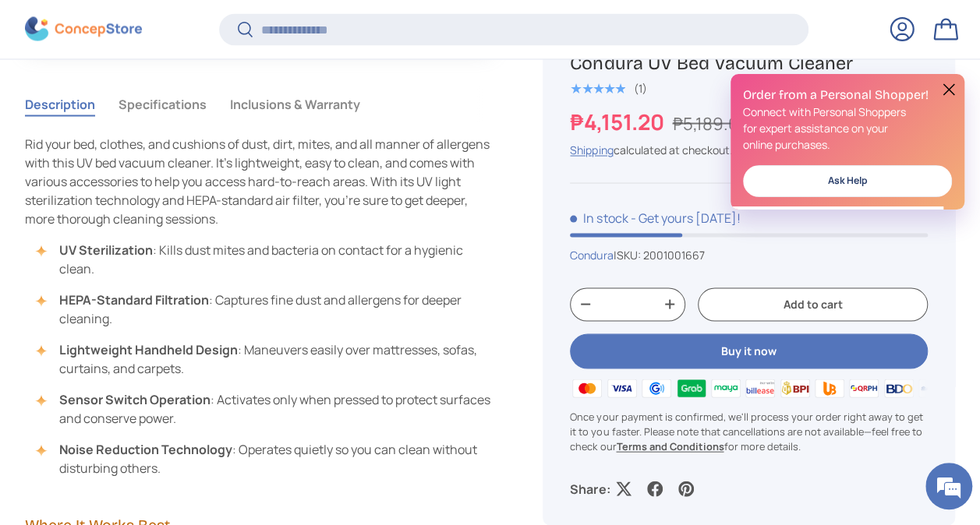 This screenshot has height=525, width=980. What do you see at coordinates (587, 387) in the screenshot?
I see `img: master` at bounding box center [587, 387].